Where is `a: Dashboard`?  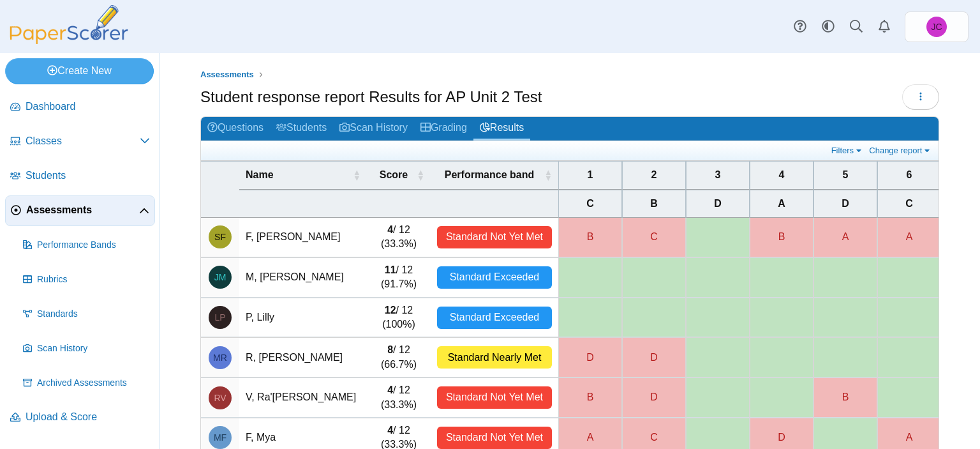 a: Dashboard is located at coordinates (80, 107).